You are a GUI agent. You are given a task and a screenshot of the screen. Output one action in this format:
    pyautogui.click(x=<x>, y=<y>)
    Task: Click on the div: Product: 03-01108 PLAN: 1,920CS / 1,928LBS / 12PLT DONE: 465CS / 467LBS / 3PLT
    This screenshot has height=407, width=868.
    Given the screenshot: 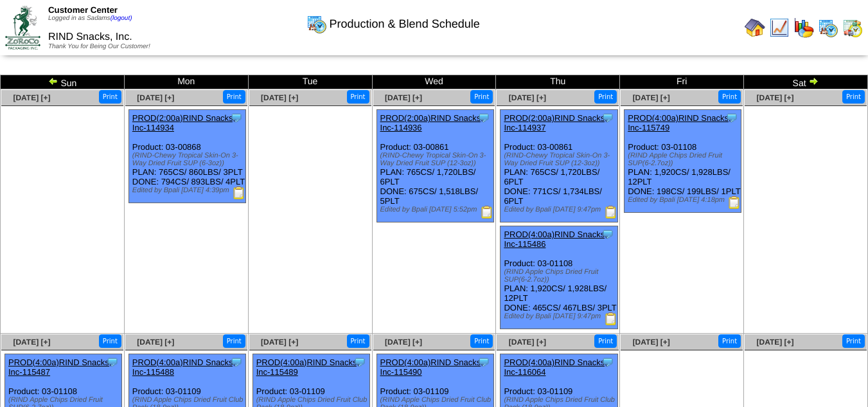 What is the action you would take?
    pyautogui.click(x=559, y=278)
    